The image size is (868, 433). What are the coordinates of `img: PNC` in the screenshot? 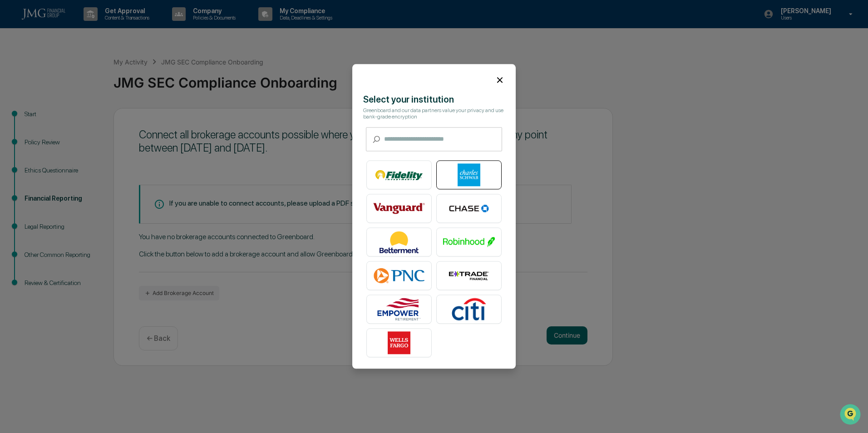 It's located at (399, 276).